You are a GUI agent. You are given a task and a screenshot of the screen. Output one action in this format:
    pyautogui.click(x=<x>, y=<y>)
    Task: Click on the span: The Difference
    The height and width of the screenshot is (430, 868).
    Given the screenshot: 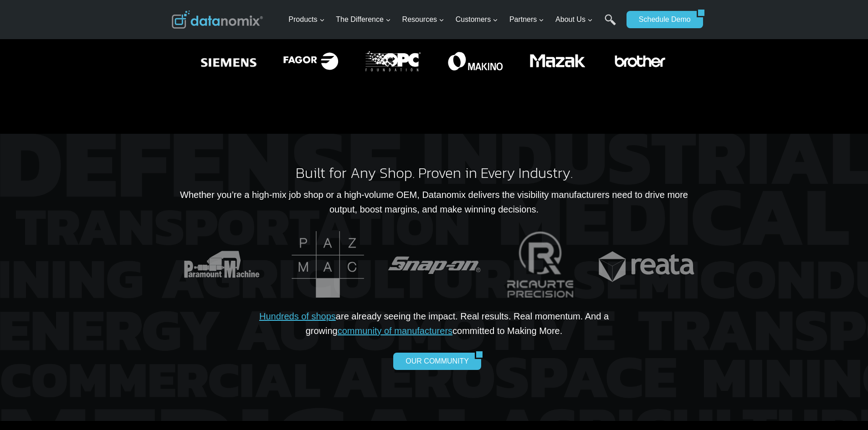 What is the action you would take?
    pyautogui.click(x=363, y=19)
    